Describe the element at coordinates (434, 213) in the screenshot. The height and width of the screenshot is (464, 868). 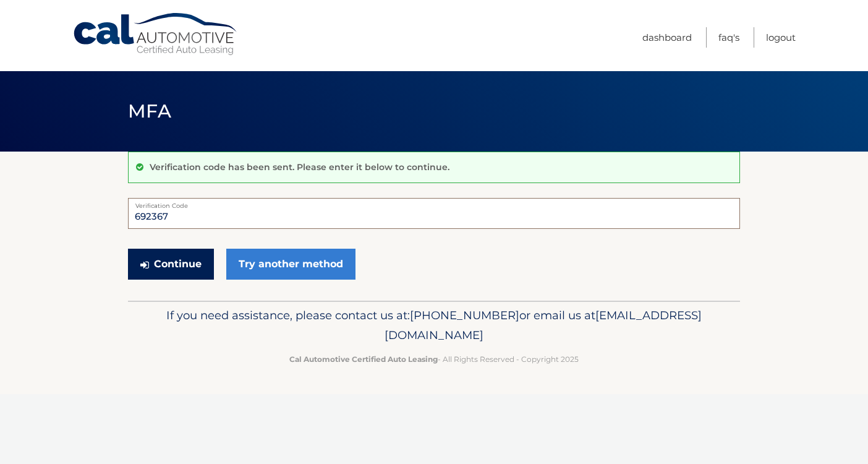
I see `input: Verification Code` at that location.